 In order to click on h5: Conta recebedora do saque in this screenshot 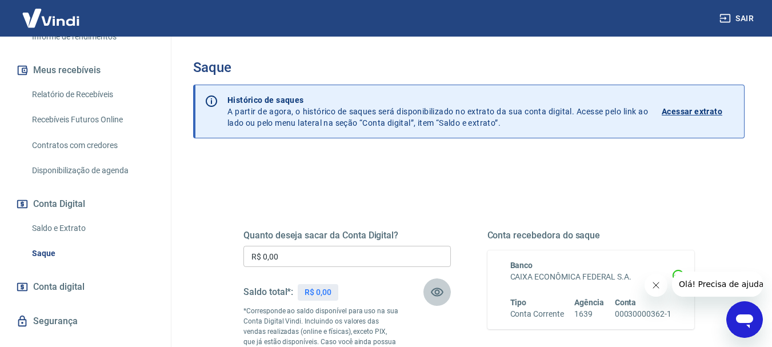, I will do `click(591, 236)`.